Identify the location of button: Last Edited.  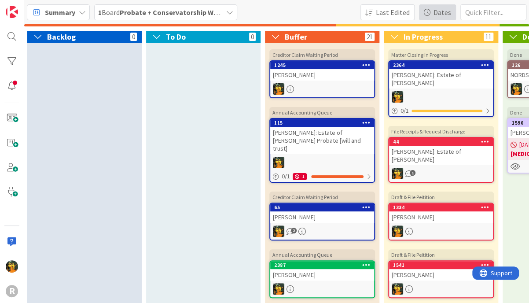
(387, 12).